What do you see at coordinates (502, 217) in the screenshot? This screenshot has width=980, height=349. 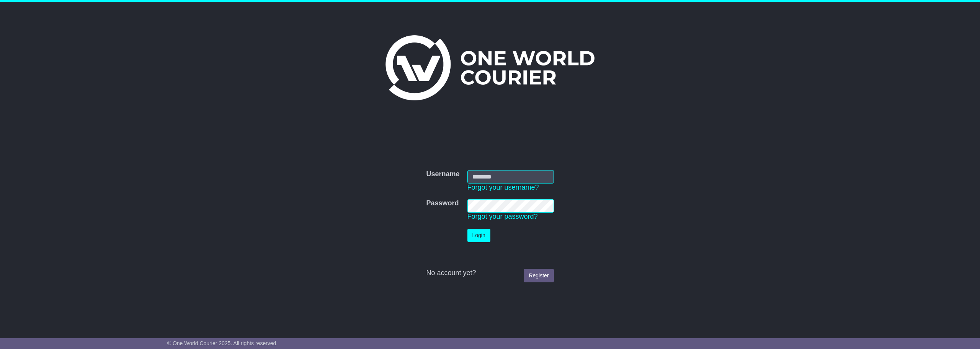 I see `a: Forgot your password?` at bounding box center [502, 217].